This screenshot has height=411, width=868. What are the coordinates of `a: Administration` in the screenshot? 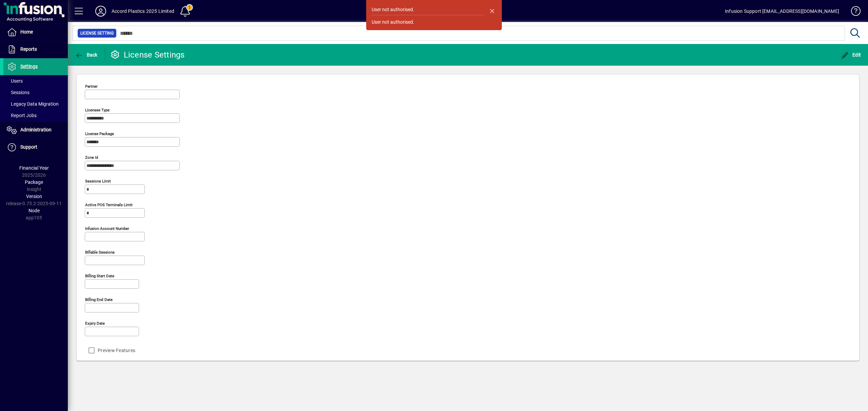 It's located at (36, 130).